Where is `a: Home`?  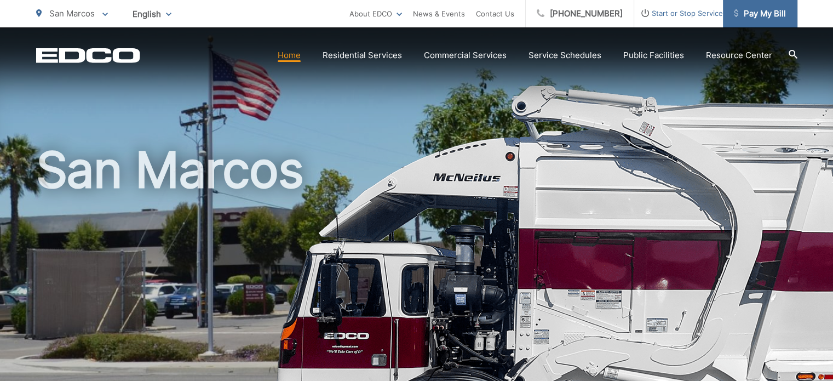 a: Home is located at coordinates (289, 55).